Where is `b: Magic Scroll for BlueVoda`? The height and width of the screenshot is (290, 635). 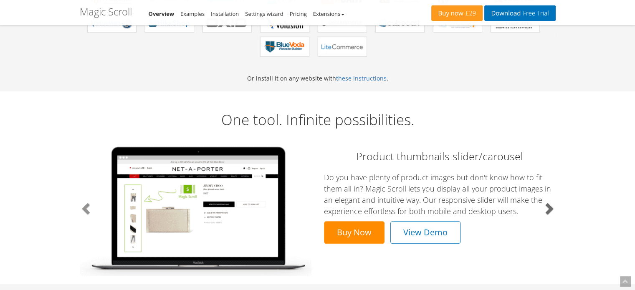
b: Magic Scroll for BlueVoda is located at coordinates (285, 47).